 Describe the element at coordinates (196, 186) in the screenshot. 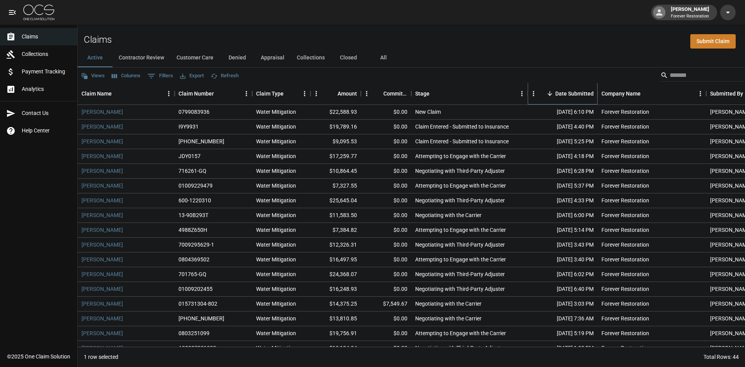

I see `div: 01009229479` at that location.